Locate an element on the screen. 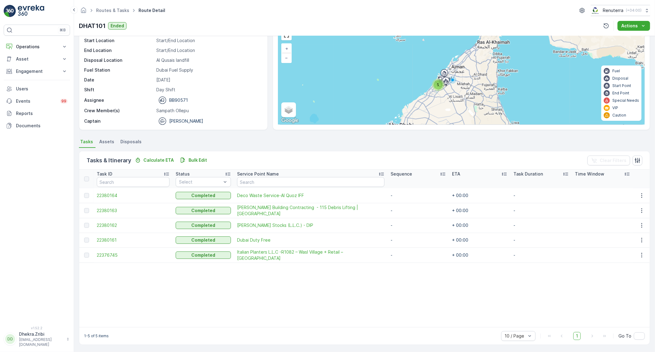 The height and width of the screenshot is (352, 655). img: Screenshot_2024-07-26_at_13.33.01.png is located at coordinates (595, 10).